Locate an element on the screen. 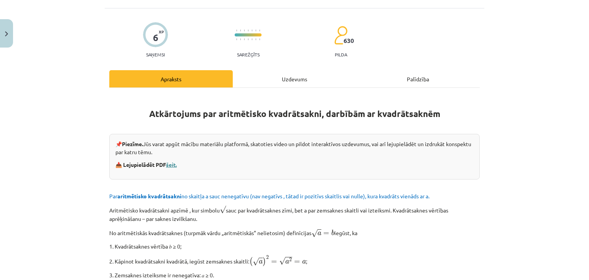  p: Aritmētisko kvadrātsakni apzīmē , kur simbolu sauc par kvadrātsaknes zīmi, bet a par zemsaknes sk... is located at coordinates (295, 214).